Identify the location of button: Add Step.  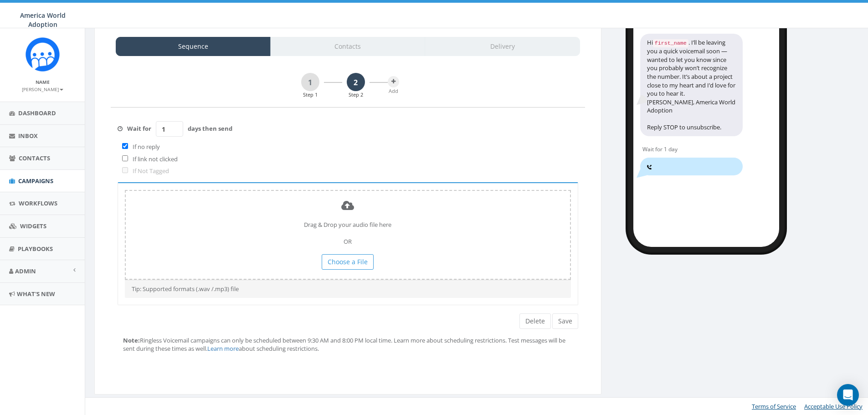
(393, 82).